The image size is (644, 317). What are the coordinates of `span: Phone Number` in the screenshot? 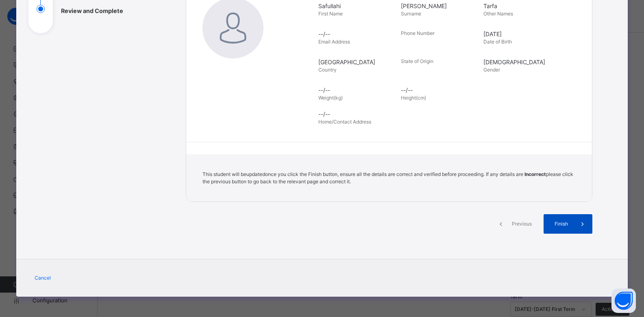 It's located at (417, 33).